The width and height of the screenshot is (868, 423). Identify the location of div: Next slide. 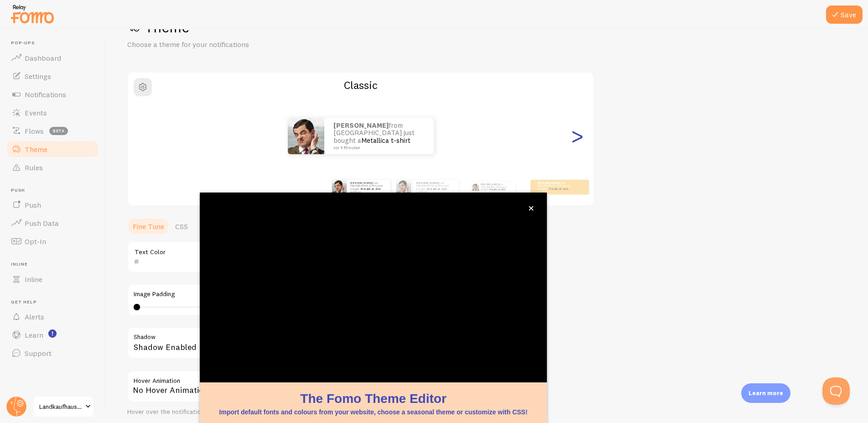
(577, 136).